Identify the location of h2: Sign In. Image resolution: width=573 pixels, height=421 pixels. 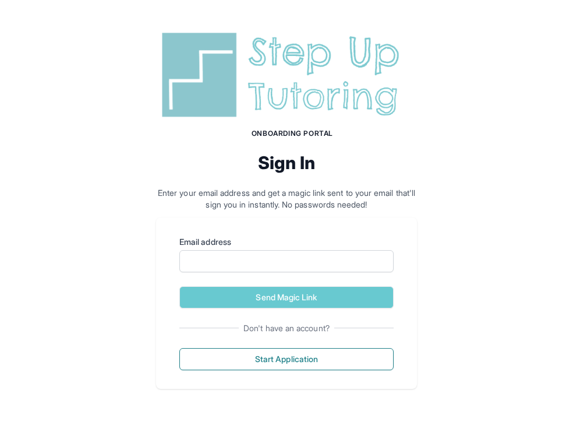
(287, 163).